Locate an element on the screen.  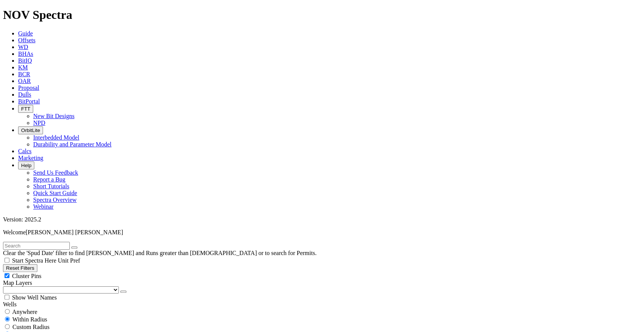
h1: NOV Spectra is located at coordinates (322, 14).